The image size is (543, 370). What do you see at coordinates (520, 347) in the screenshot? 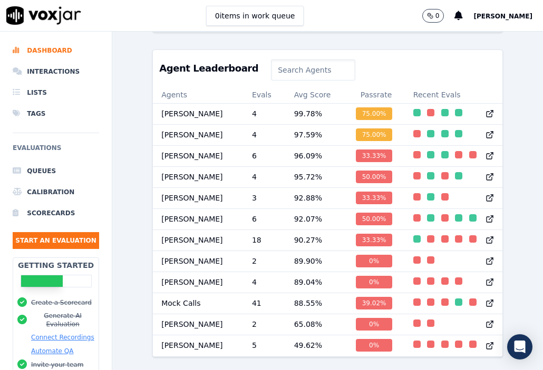
I see `div: Open Intercom Messenger` at bounding box center [520, 347].